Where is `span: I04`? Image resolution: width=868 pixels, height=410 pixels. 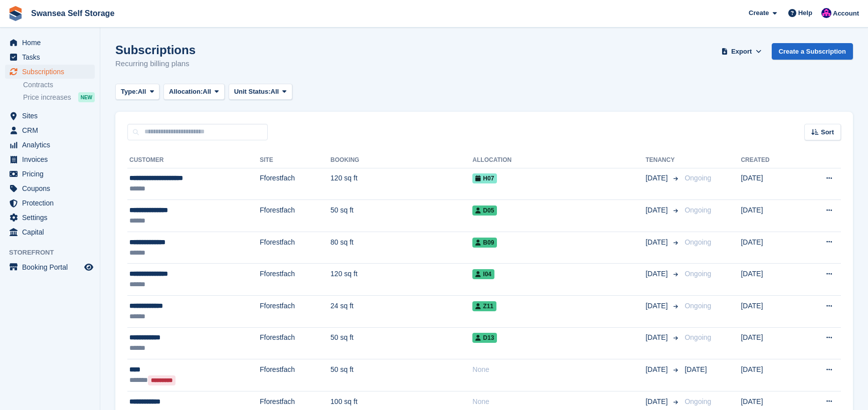 span: I04 is located at coordinates (483, 275).